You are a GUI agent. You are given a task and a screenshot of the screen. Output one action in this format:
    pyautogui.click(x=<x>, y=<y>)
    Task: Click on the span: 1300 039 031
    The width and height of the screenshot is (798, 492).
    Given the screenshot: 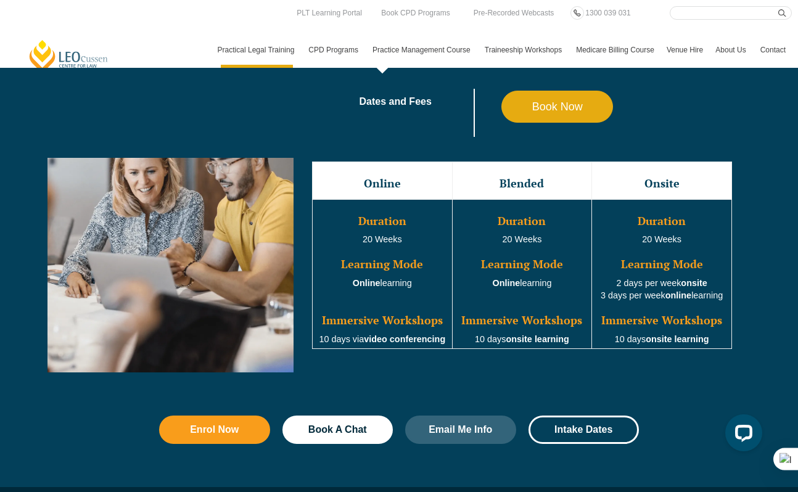 What is the action you would take?
    pyautogui.click(x=607, y=13)
    